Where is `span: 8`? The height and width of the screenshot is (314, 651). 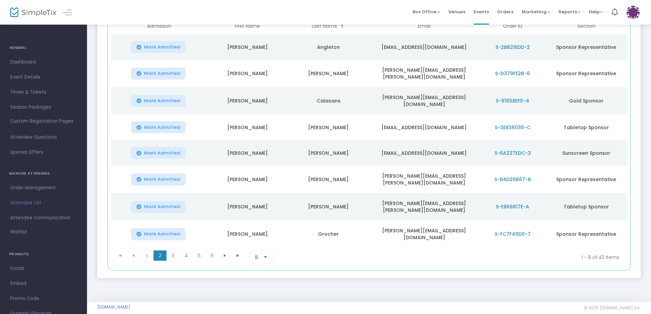
span: 8 is located at coordinates (256, 257).